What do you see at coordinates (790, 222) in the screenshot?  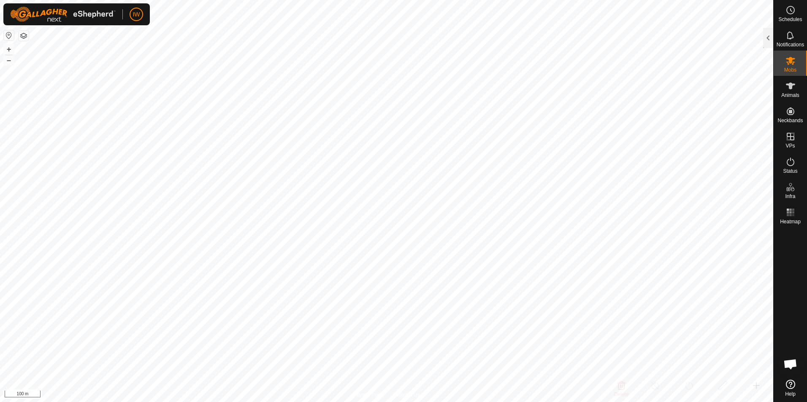 I see `span: Heatmap` at bounding box center [790, 222].